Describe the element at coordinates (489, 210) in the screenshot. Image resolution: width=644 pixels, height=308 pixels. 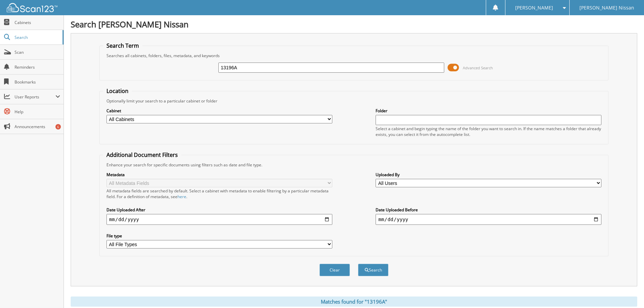
I see `label: Date Uploaded Before` at that location.